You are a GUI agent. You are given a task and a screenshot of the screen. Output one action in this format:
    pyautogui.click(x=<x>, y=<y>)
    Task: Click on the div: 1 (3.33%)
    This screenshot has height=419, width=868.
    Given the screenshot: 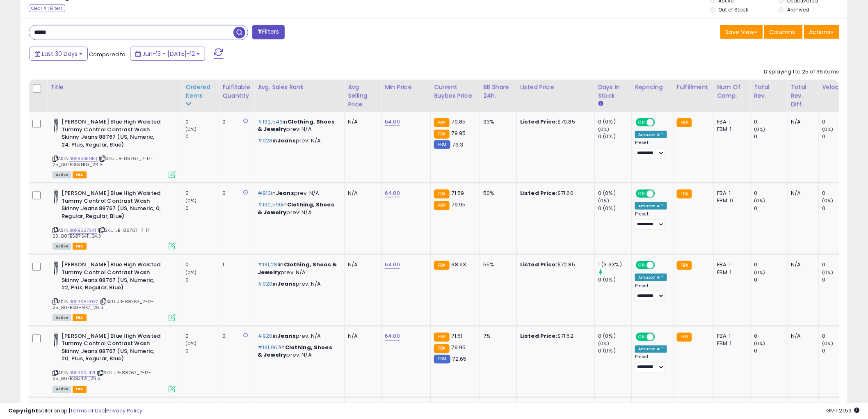 What is the action you would take?
    pyautogui.click(x=614, y=265)
    